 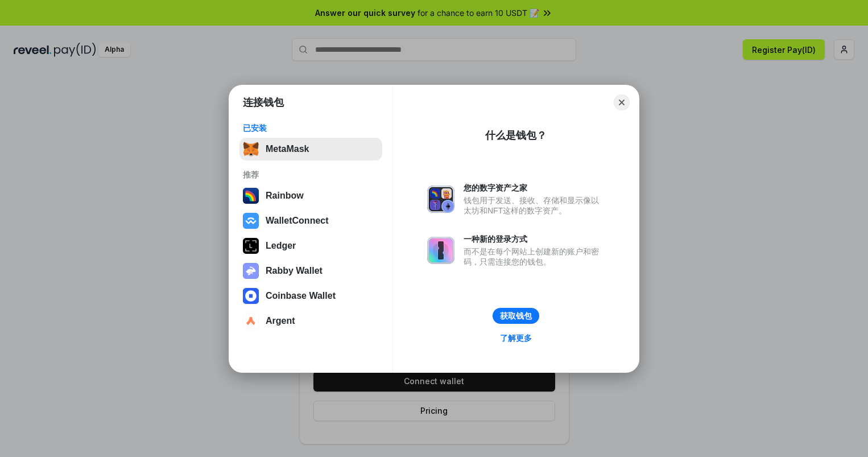 I want to click on div: 推荐, so click(x=311, y=175).